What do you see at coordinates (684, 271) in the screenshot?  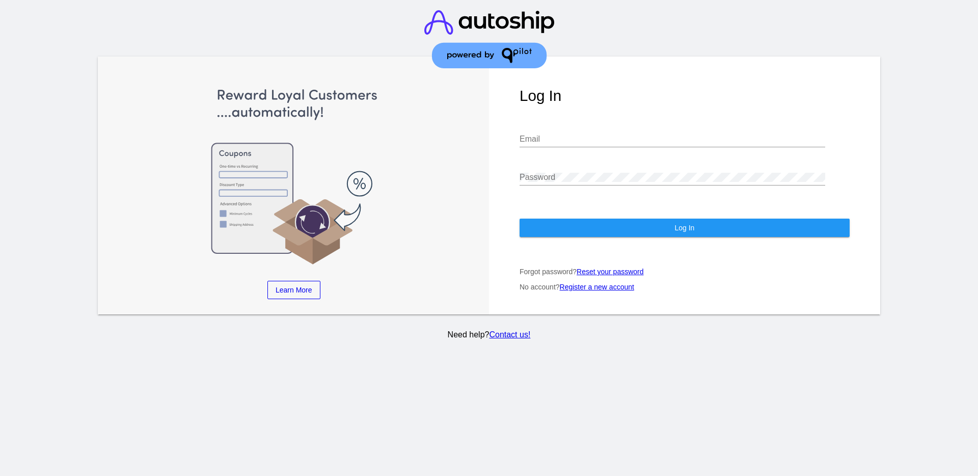 I see `p: Forgot password?` at bounding box center [684, 271].